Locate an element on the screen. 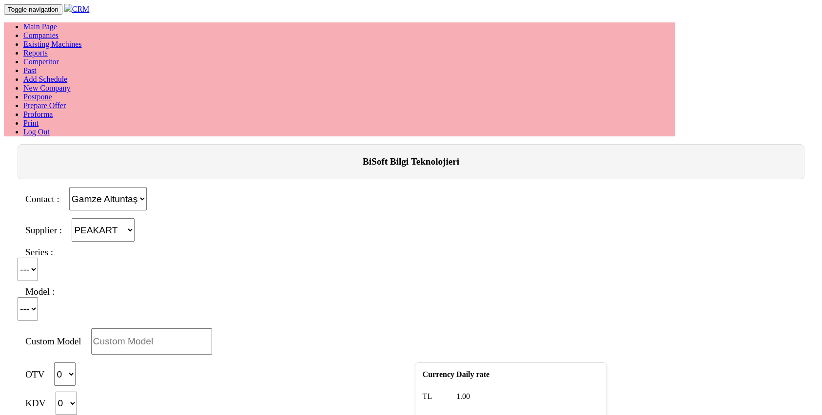 The image size is (822, 415). img: header.png is located at coordinates (68, 8).